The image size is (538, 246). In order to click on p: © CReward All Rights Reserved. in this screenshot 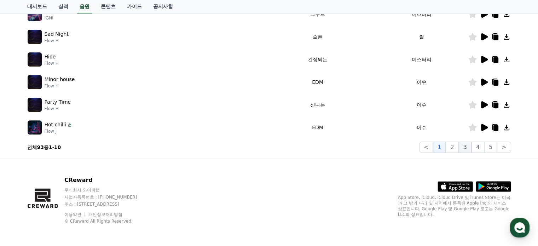, I will do `click(108, 221)`.